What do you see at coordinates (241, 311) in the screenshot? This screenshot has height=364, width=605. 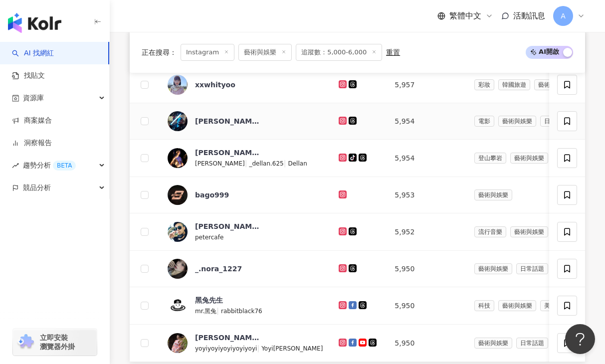 I see `span: rabbitblack76` at bounding box center [241, 311].